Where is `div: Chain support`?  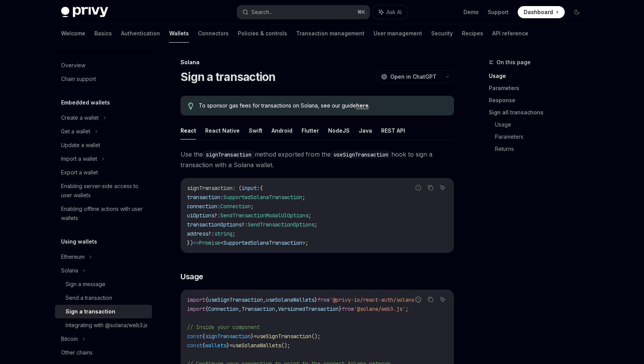 div: Chain support is located at coordinates (79, 79).